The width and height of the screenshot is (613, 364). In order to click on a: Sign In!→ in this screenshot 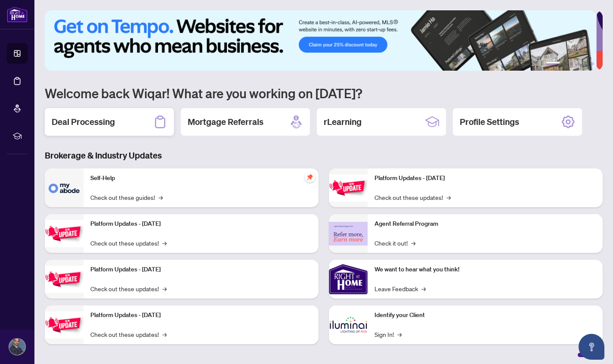, I will do `click(388, 334)`.